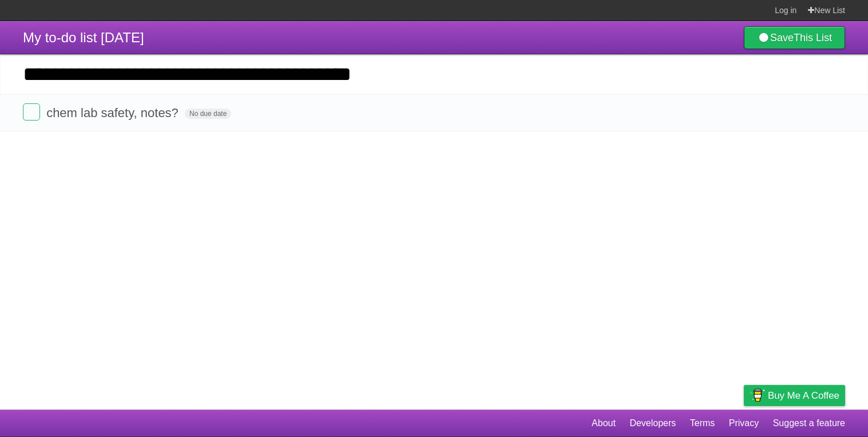  Describe the element at coordinates (809, 423) in the screenshot. I see `a: Suggest a feature` at that location.